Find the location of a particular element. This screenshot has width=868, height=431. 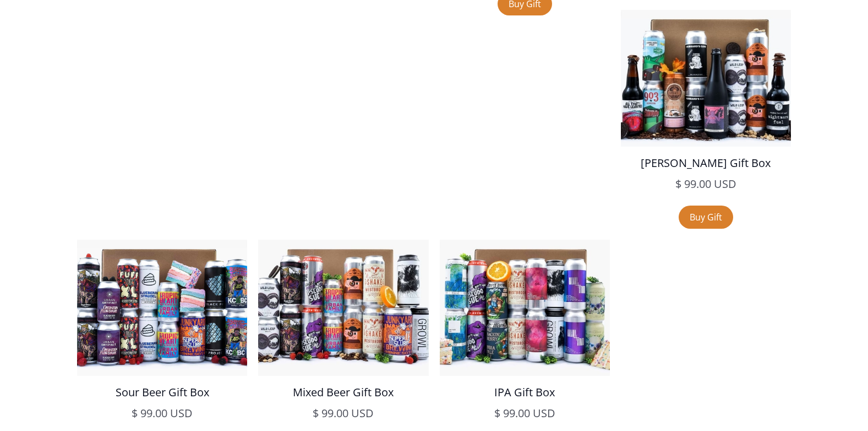

a: Buy Gift is located at coordinates (706, 217).